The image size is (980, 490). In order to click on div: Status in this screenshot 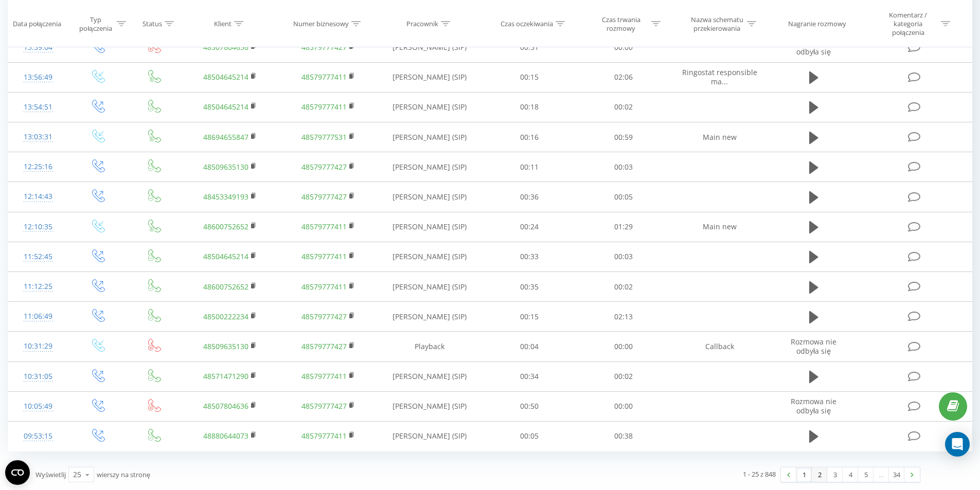, I will do `click(152, 23)`.